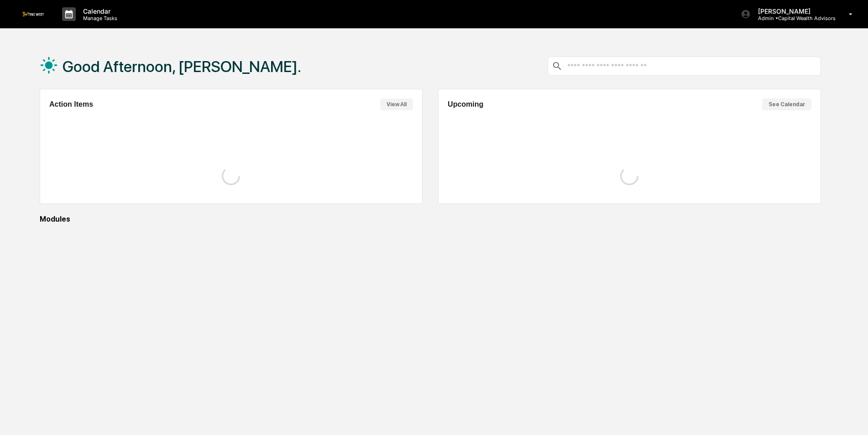  Describe the element at coordinates (99, 11) in the screenshot. I see `p: Calendar` at that location.